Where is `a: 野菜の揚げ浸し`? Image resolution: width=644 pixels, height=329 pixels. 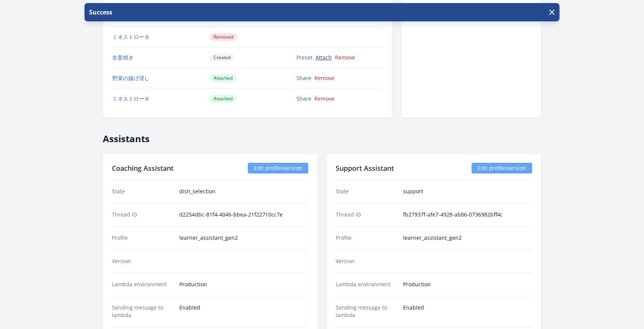
a: 野菜の揚げ浸し is located at coordinates (131, 78).